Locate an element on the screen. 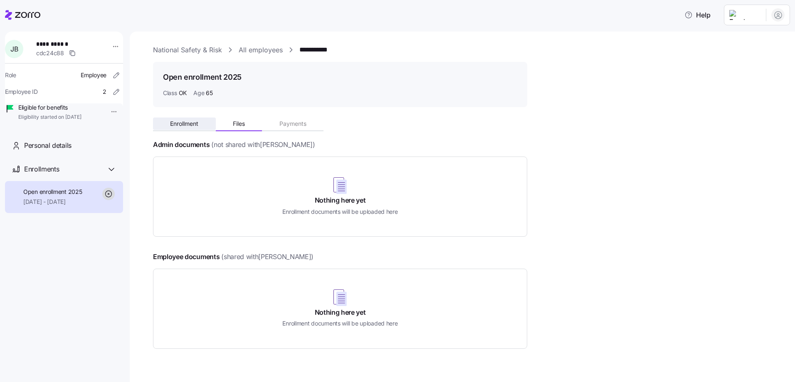 The image size is (795, 382). span: Payments is located at coordinates (293, 124).